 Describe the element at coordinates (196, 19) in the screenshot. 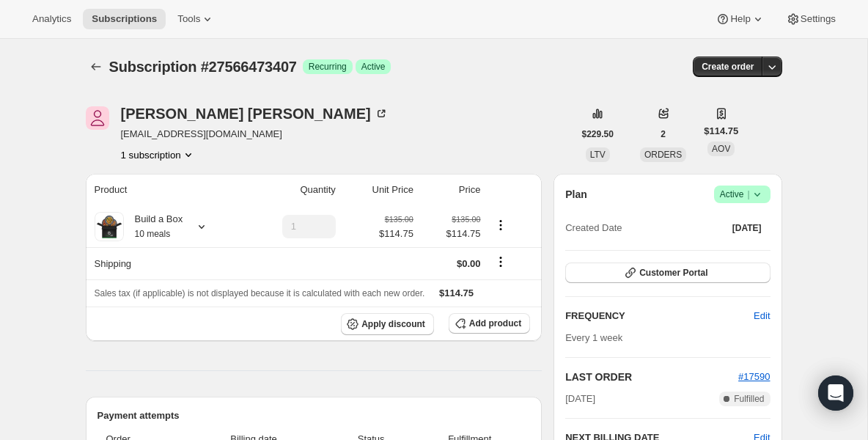

I see `button: Tools` at that location.